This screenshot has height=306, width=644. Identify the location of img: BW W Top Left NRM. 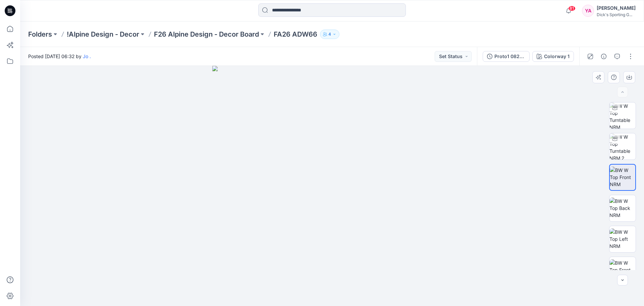
(622, 238).